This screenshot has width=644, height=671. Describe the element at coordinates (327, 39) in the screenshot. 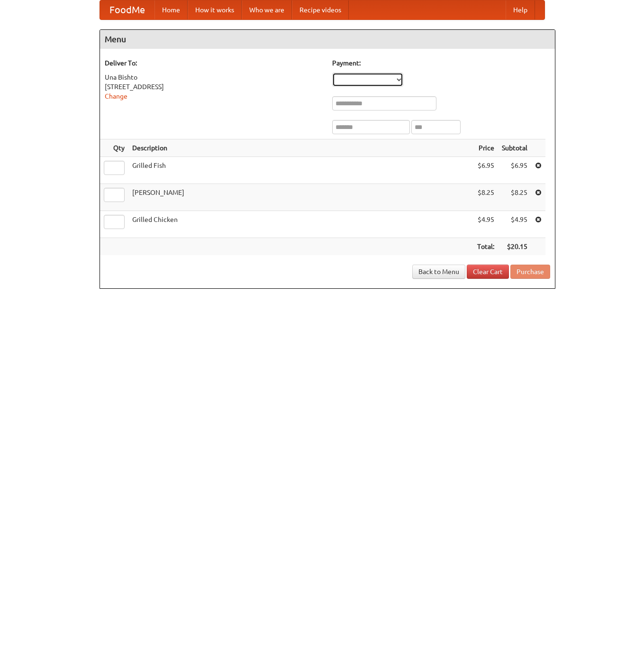

I see `h4: Menu` at that location.